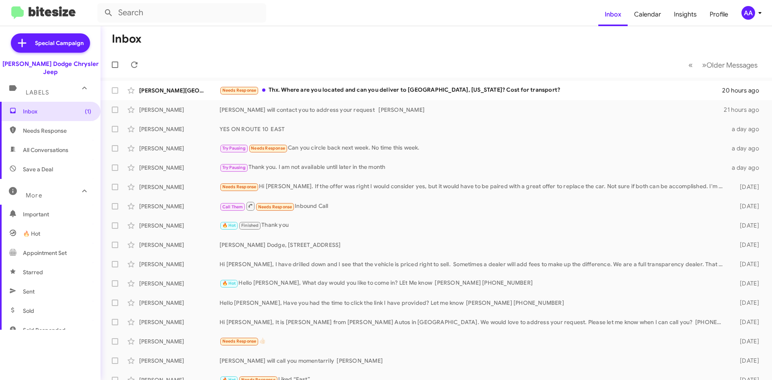 The height and width of the screenshot is (380, 772). What do you see at coordinates (749, 13) in the screenshot?
I see `button: AA` at bounding box center [749, 13].